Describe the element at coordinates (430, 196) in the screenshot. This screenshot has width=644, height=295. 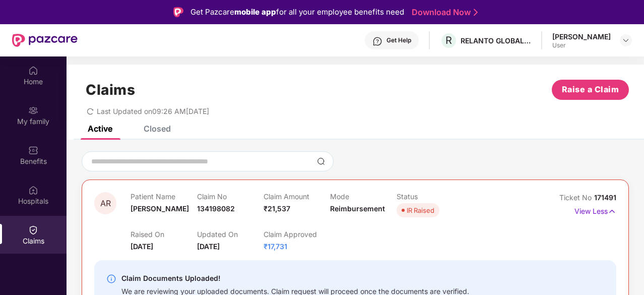
I see `p: Status` at that location.